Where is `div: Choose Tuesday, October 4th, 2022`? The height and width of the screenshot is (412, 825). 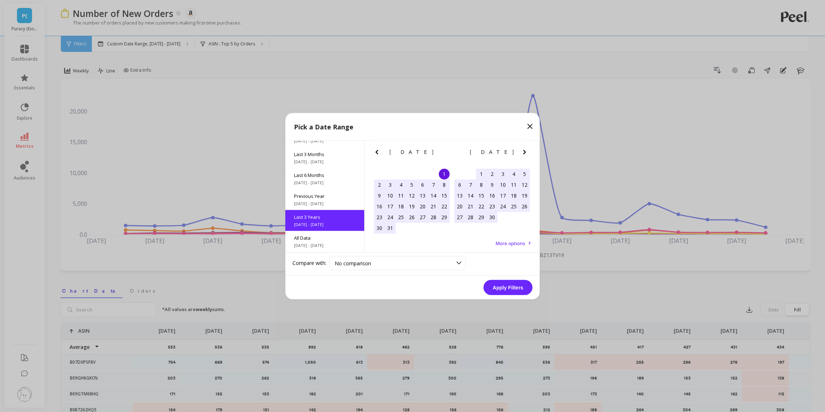
div: Choose Tuesday, October 4th, 2022 is located at coordinates (401, 184).